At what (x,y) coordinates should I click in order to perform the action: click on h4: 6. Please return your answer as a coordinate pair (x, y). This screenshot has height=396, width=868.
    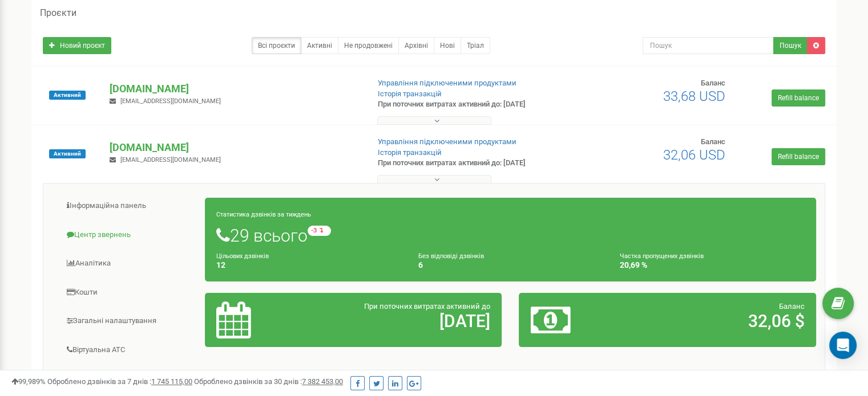
    Looking at the image, I should click on (511, 265).